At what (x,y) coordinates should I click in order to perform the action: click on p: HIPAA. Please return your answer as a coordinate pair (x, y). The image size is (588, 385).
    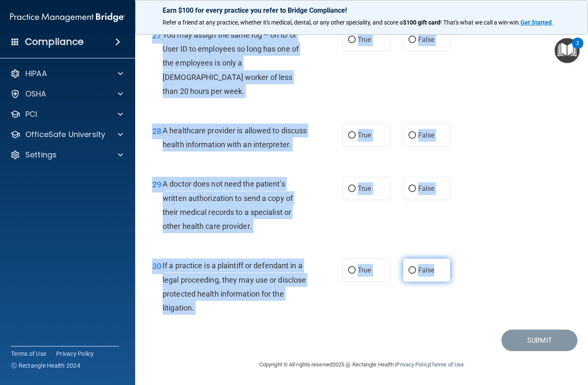
    Looking at the image, I should click on (36, 74).